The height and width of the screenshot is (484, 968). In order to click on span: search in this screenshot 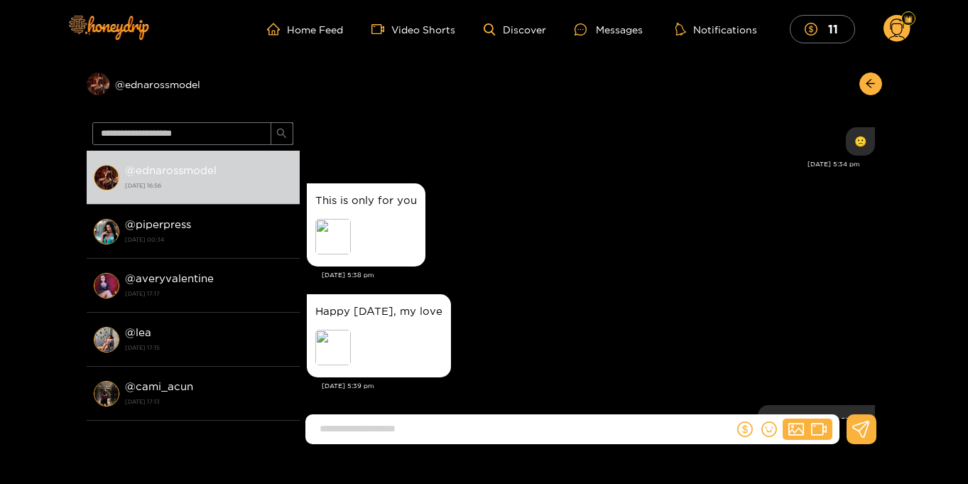, I will do `click(281, 134)`.